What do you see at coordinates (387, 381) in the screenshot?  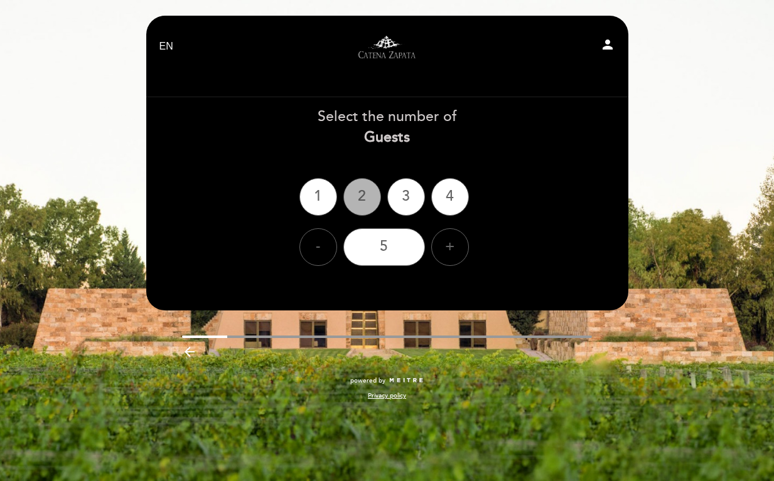 I see `a: powered by` at bounding box center [387, 381].